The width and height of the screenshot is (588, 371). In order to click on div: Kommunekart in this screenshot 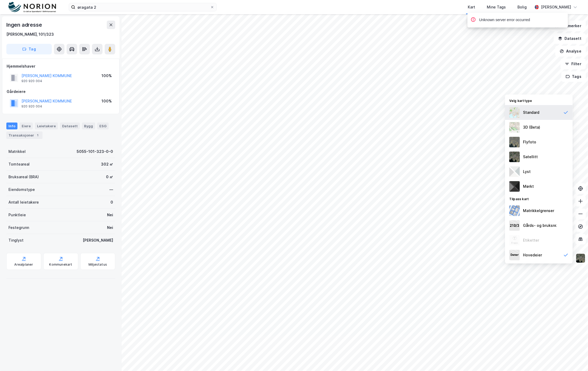, I will do `click(61, 264)`.